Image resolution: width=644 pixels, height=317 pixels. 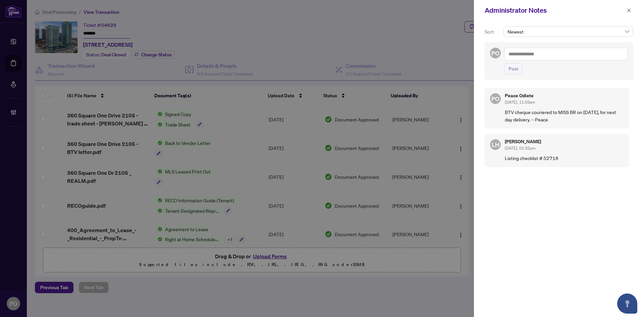 I want to click on p: Sort:, so click(x=493, y=32).